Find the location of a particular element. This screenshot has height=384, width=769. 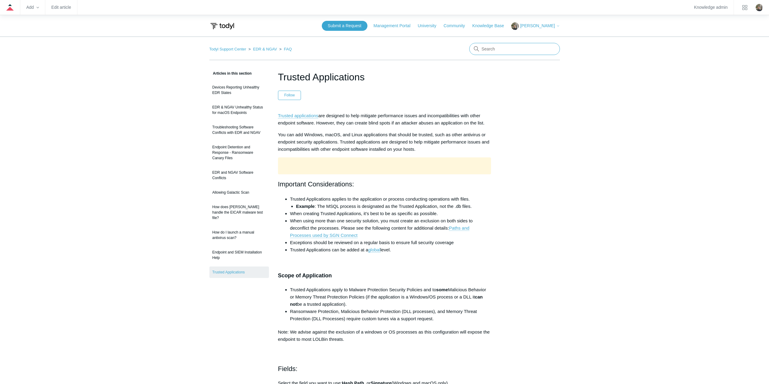

a: FAQ is located at coordinates (288, 49).